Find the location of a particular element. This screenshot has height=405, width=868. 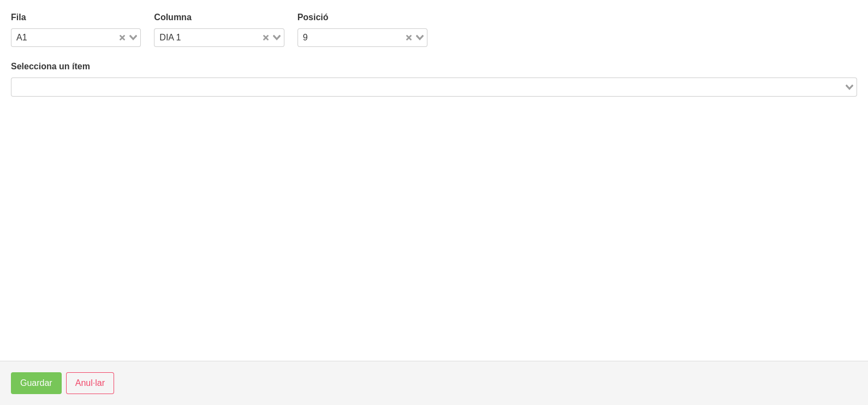

span: DIA 1 is located at coordinates (169, 38).